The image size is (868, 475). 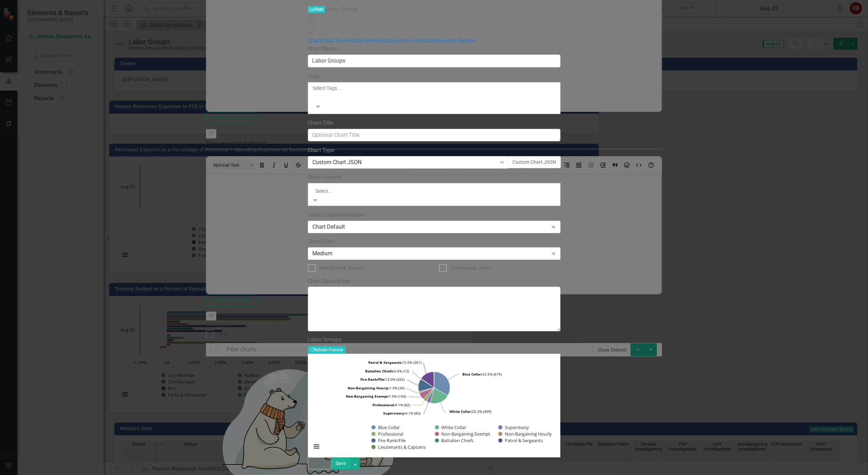 I want to click on tspan: Patrol & Sergeants:, so click(x=385, y=362).